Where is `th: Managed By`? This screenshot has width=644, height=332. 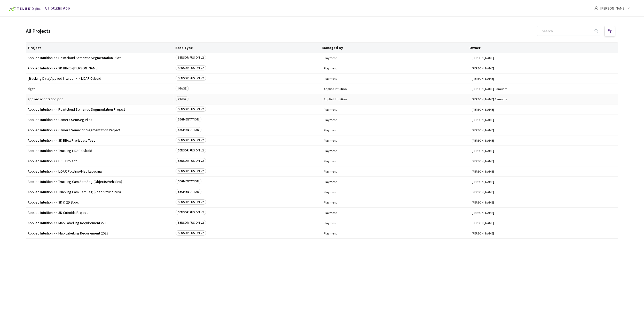 th: Managed By is located at coordinates (394, 48).